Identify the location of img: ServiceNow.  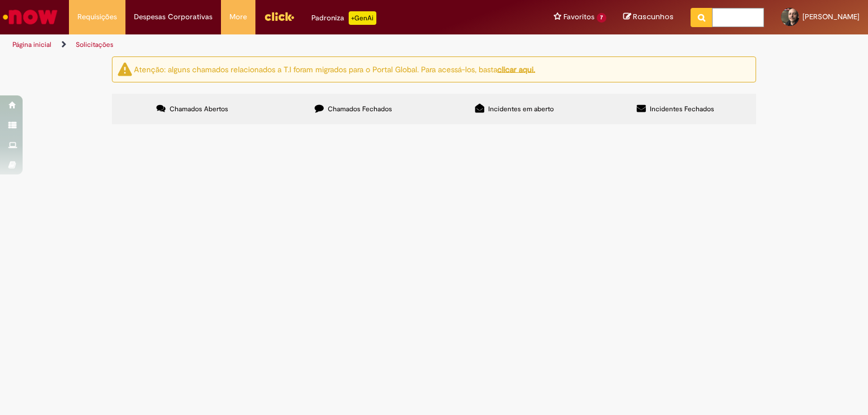
(30, 17).